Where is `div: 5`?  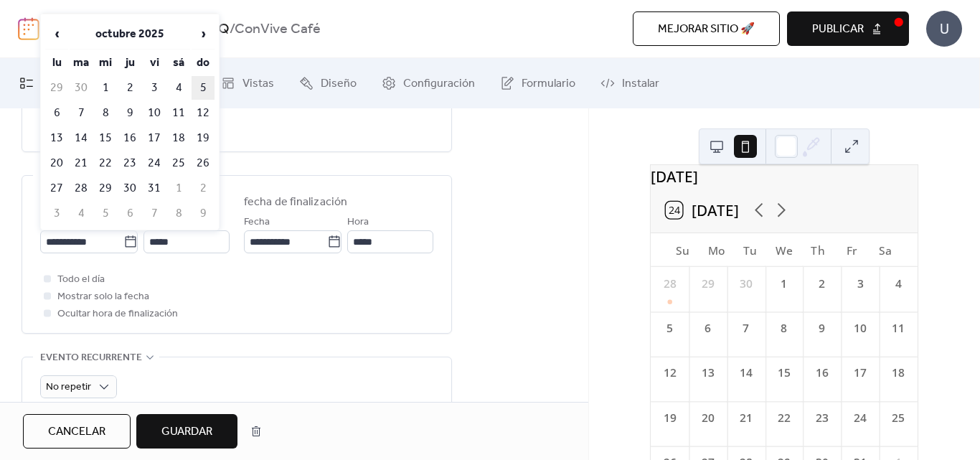 div: 5 is located at coordinates (670, 328).